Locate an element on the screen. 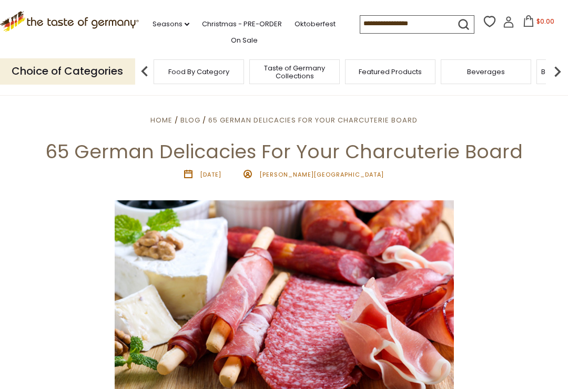 This screenshot has width=568, height=389. a: Featured Products is located at coordinates (390, 72).